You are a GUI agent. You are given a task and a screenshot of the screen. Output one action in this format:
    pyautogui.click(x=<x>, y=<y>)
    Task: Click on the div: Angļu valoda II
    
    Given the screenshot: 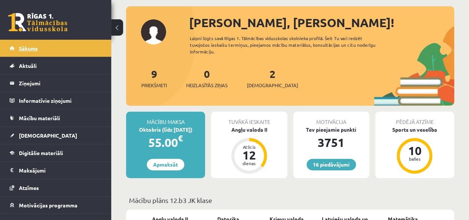 What is the action you would take?
    pyautogui.click(x=249, y=129)
    